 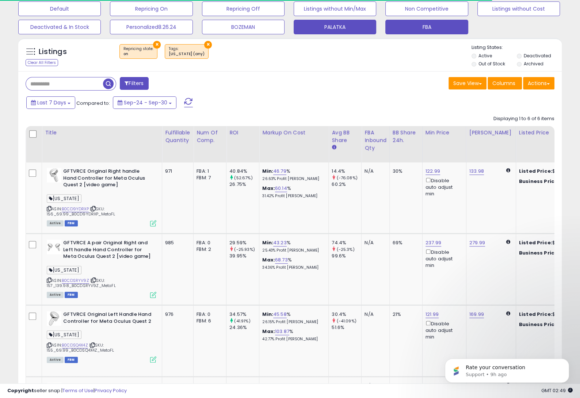 What do you see at coordinates (549, 181) in the screenshot?
I see `div: $122.99` at bounding box center [549, 181].